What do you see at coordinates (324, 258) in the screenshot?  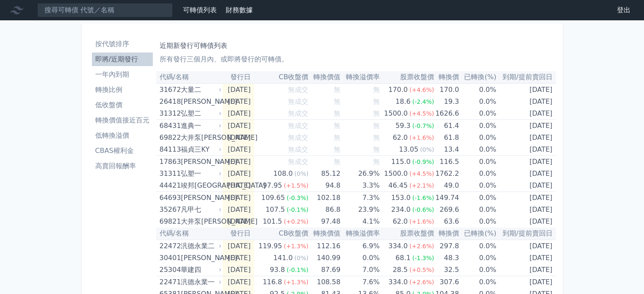 I see `td: 140.99` at bounding box center [324, 258].